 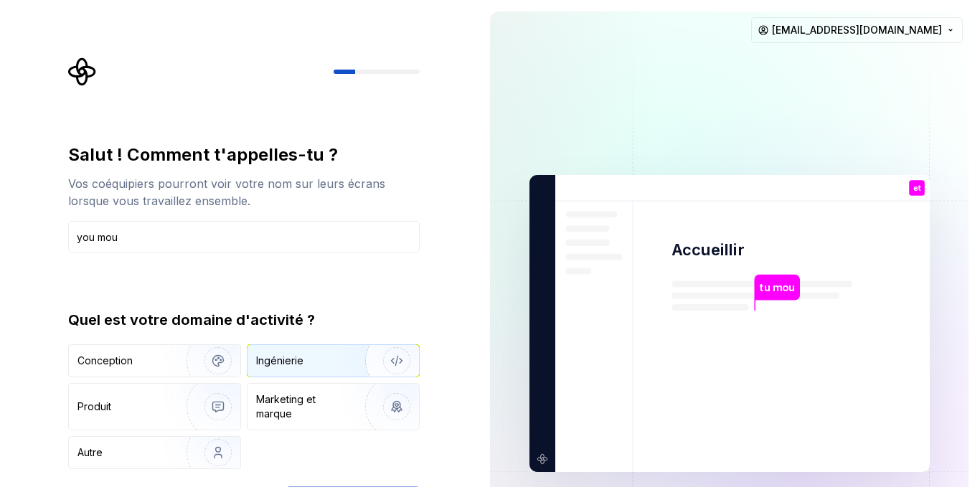 I want to click on font: tu mou, so click(x=777, y=288).